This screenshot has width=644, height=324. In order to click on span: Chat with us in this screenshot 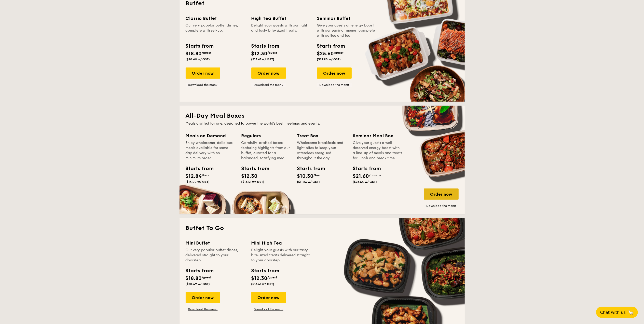, I will do `click(613, 313)`.